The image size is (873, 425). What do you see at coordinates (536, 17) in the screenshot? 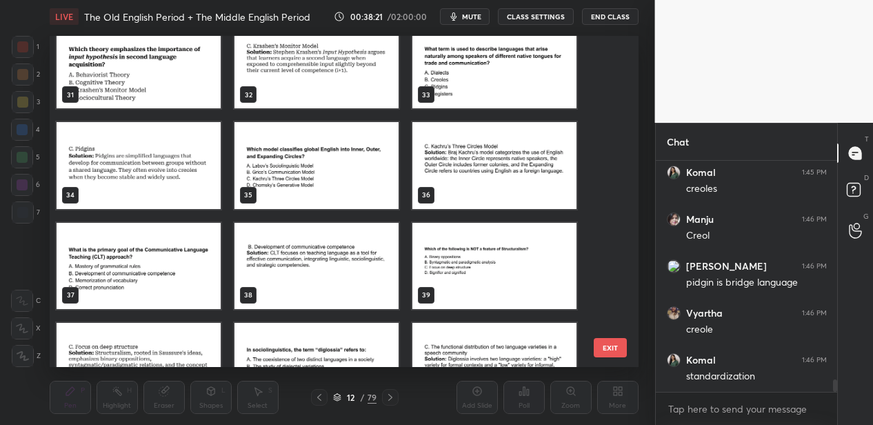
I see `button: CLASS SETTINGS` at bounding box center [536, 17].